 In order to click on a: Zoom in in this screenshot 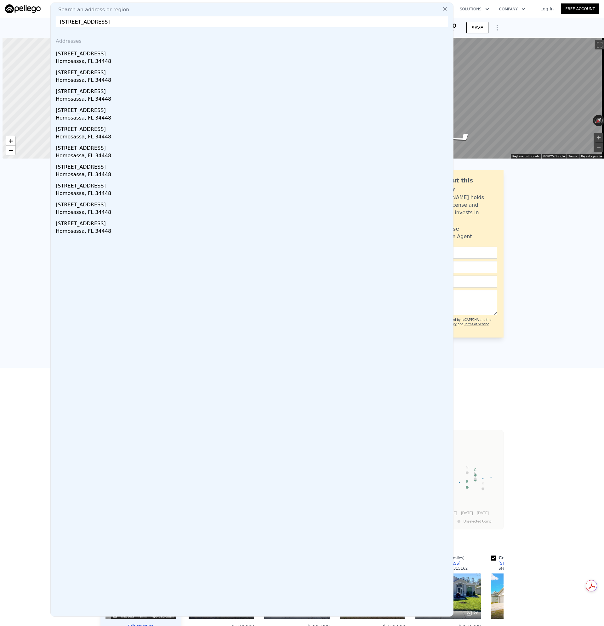, I will do `click(11, 141)`.